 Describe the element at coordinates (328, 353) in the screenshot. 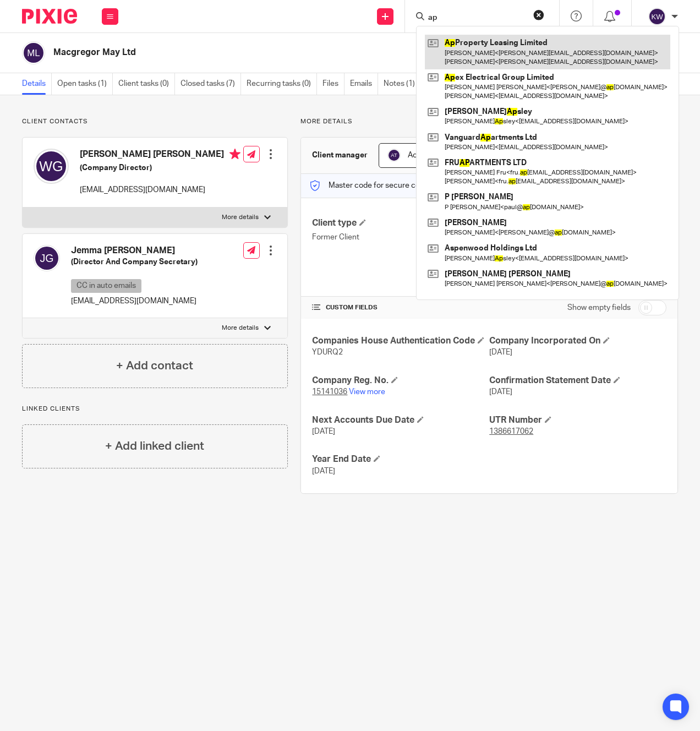

I see `span: YDURQ2` at that location.